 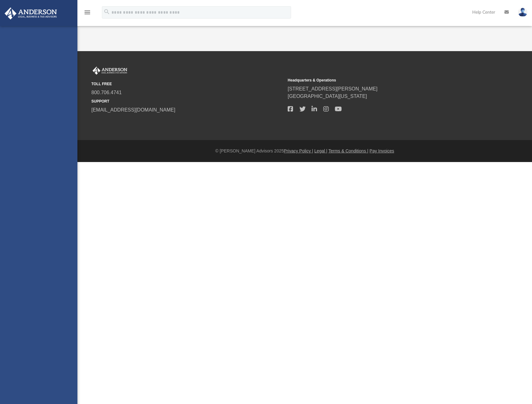 I want to click on i: menu, so click(x=87, y=12).